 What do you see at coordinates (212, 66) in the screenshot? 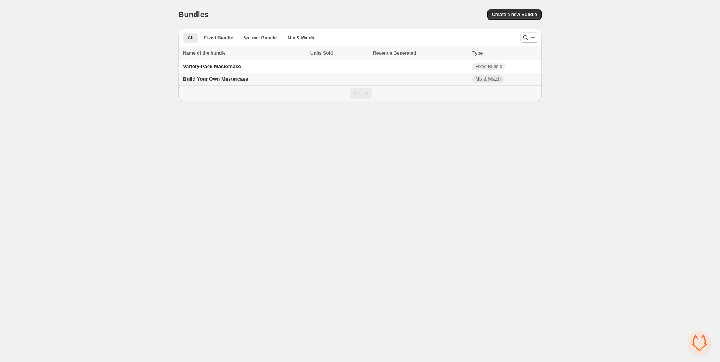
I see `span: Variety-Pack Mastercase` at bounding box center [212, 66].